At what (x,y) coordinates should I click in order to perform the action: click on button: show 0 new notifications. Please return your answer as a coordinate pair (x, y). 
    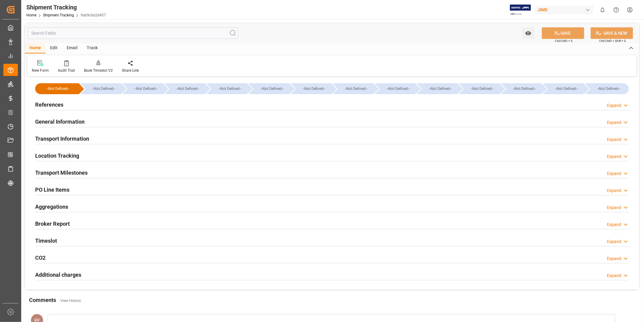
    Looking at the image, I should click on (602, 9).